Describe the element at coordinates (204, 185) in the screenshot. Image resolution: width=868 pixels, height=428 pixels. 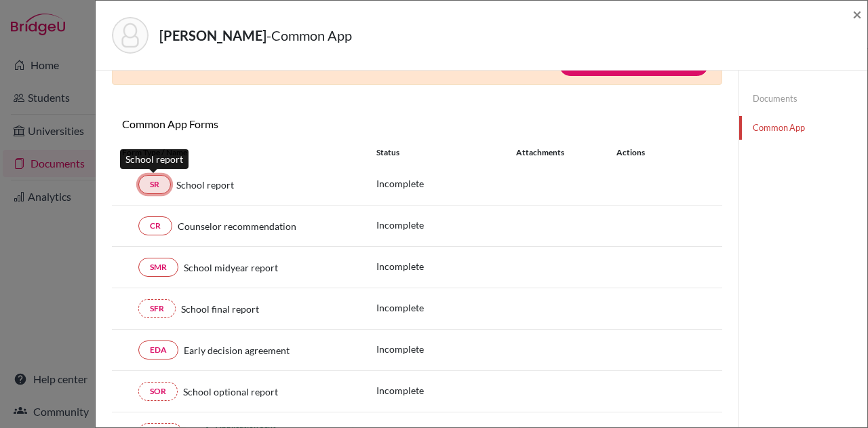
I see `span: School report` at that location.